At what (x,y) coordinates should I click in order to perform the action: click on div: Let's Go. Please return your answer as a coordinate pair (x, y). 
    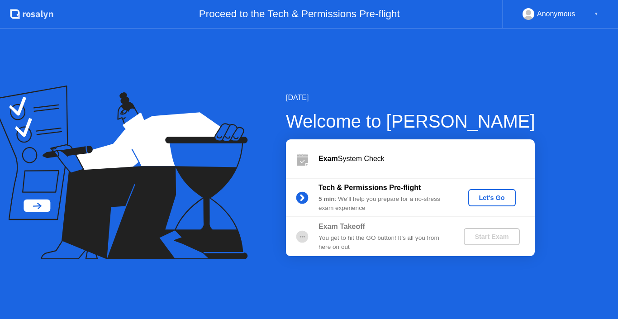
    Looking at the image, I should click on (492, 198).